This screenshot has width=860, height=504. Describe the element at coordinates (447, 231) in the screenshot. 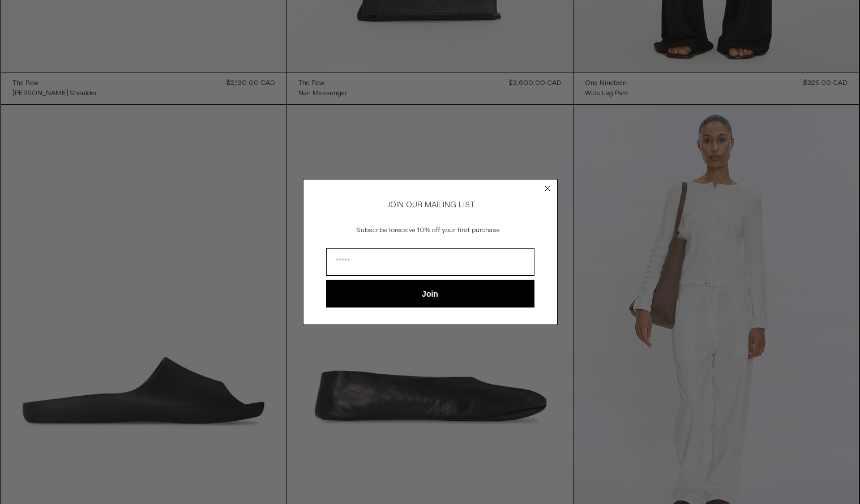

I see `span: receive 10% off your first purchase` at that location.